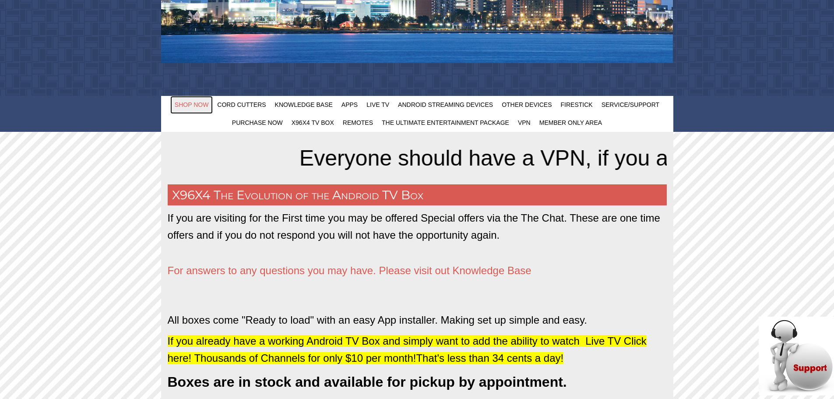 This screenshot has width=834, height=399. What do you see at coordinates (417, 158) in the screenshot?
I see `marquee: Everyone should have a VPN, if you are expeiencing any issues try using the VPN....Many services ...` at bounding box center [417, 158].